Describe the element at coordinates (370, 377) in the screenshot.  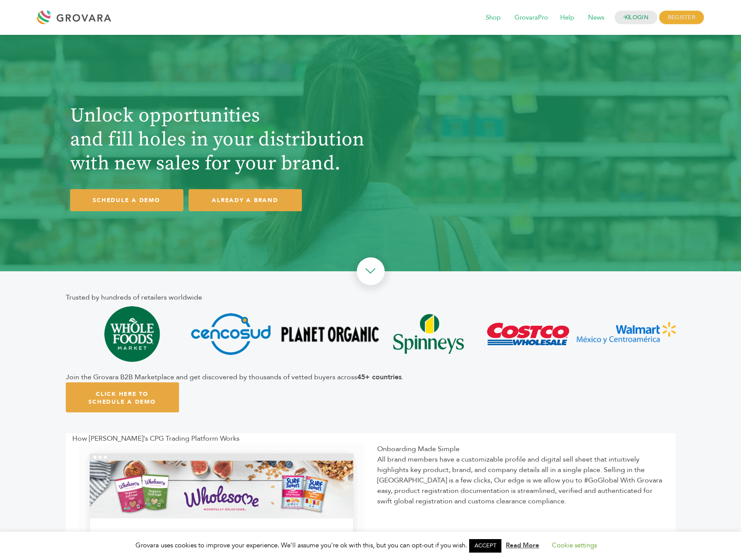
I see `div: Join the Grovara B2B Marketplace and get discovered by thousands of vetted buyers across .` at that location.